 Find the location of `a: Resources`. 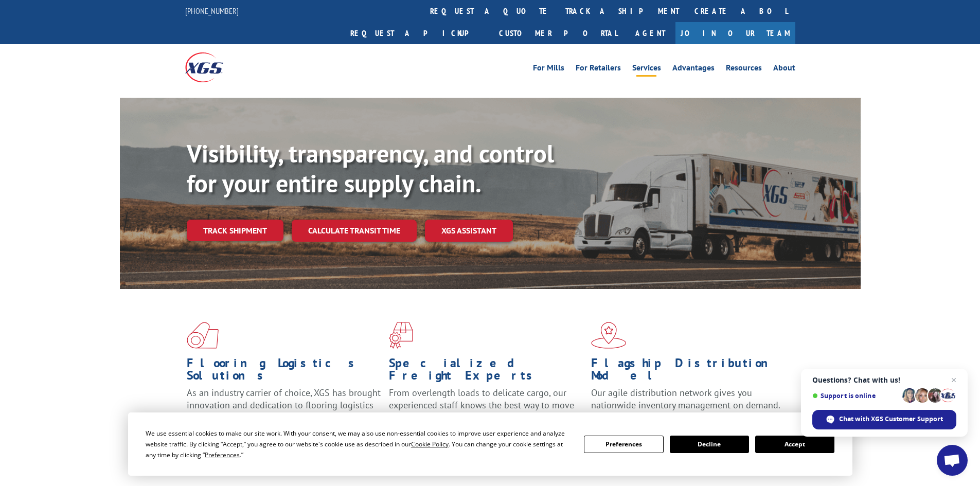

a: Resources is located at coordinates (744, 70).